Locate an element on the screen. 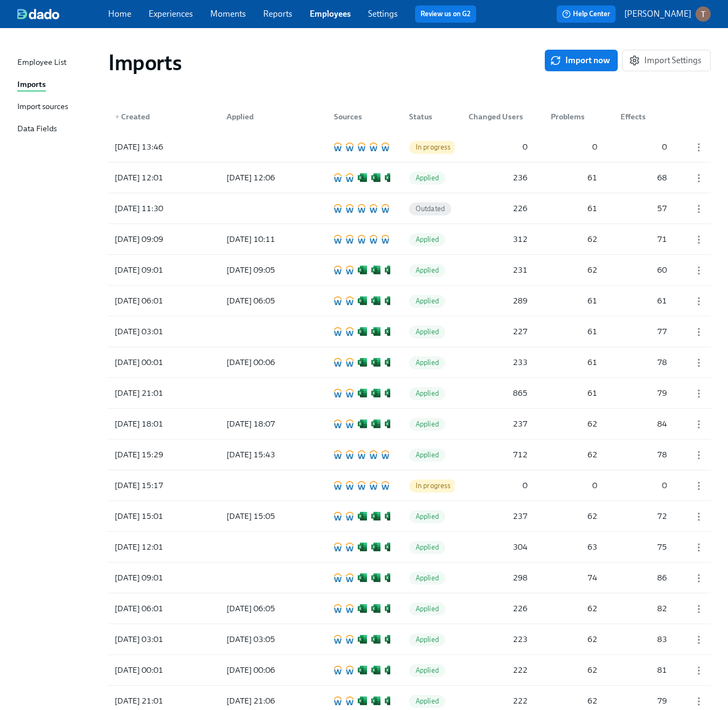  a: Review us on G2 is located at coordinates (445, 14).